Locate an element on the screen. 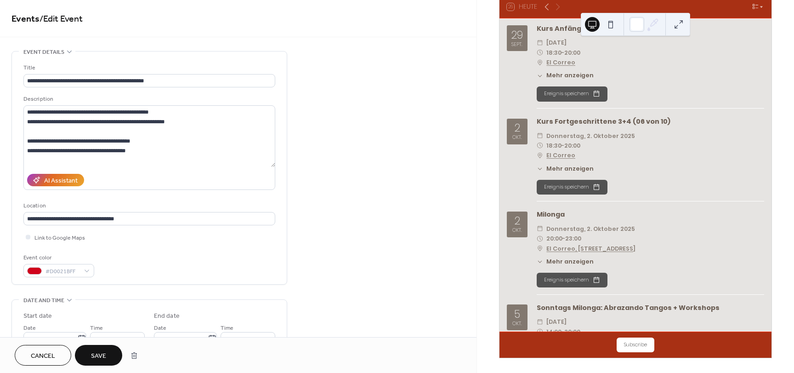 The image size is (794, 373). div: AI Assistant is located at coordinates (61, 181).